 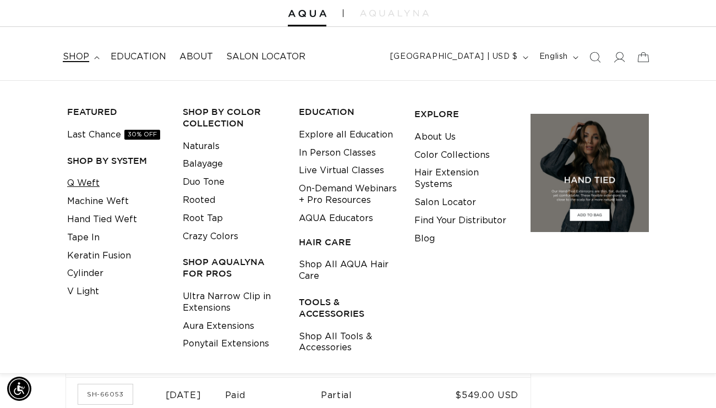 I want to click on a: Ultra Narrow Clip in Extensions, so click(x=232, y=303).